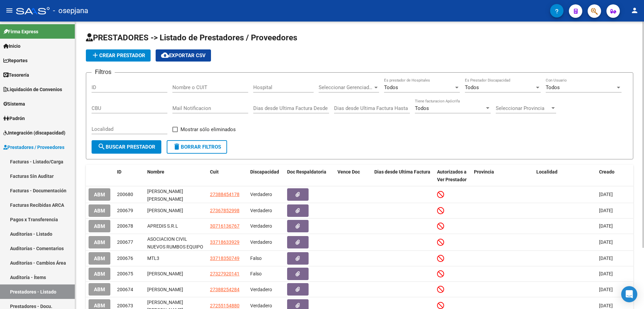 This screenshot has width=644, height=309. What do you see at coordinates (607, 172) in the screenshot?
I see `span: Creado` at bounding box center [607, 172].